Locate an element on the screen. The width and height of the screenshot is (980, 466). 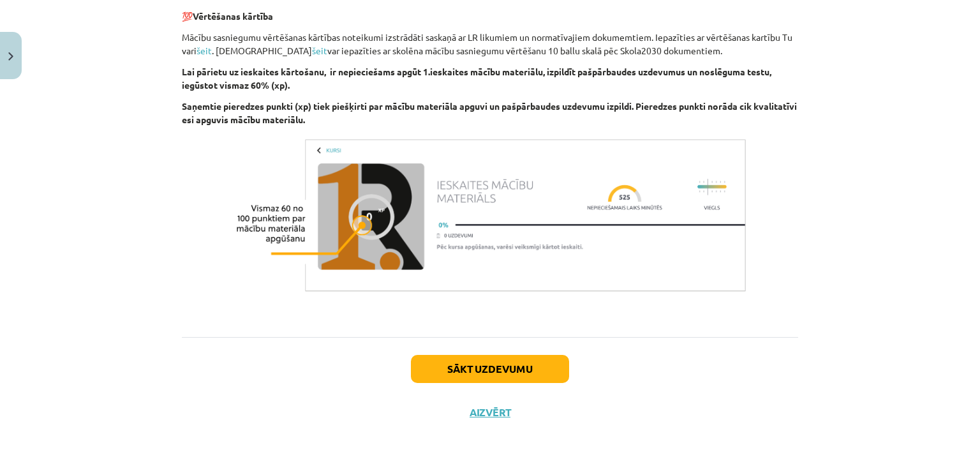
b: Vērtēšanas kārtība is located at coordinates (233, 16).